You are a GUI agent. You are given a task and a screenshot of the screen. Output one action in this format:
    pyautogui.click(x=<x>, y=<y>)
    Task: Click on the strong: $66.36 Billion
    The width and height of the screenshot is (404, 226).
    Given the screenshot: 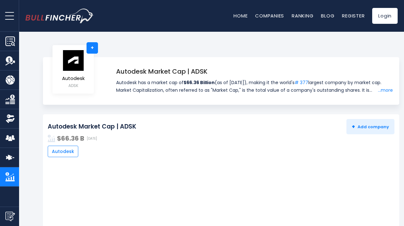 What is the action you would take?
    pyautogui.click(x=199, y=83)
    